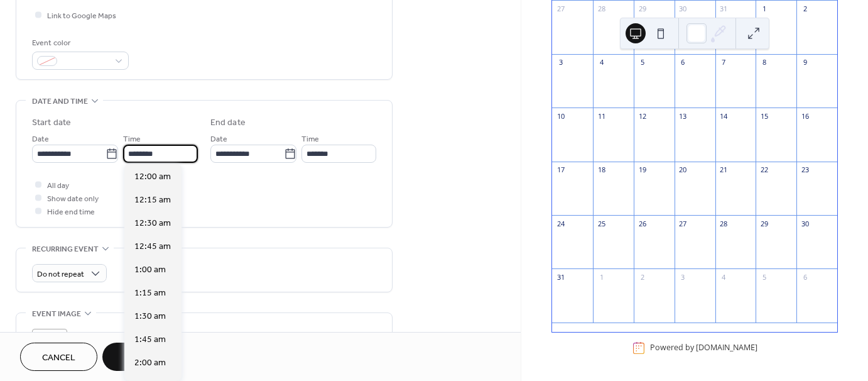 The image size is (868, 381). What do you see at coordinates (150, 363) in the screenshot?
I see `span: 2:00 am` at bounding box center [150, 363].